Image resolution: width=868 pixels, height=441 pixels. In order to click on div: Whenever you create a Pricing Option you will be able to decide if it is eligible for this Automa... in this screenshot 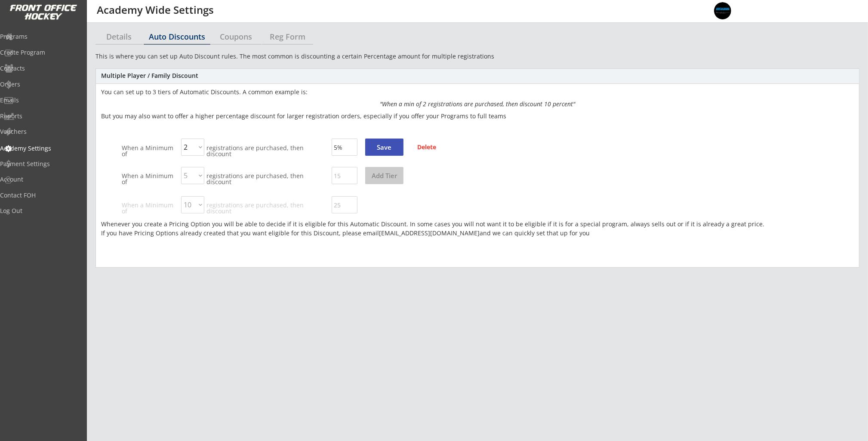, I will do `click(477, 228)`.